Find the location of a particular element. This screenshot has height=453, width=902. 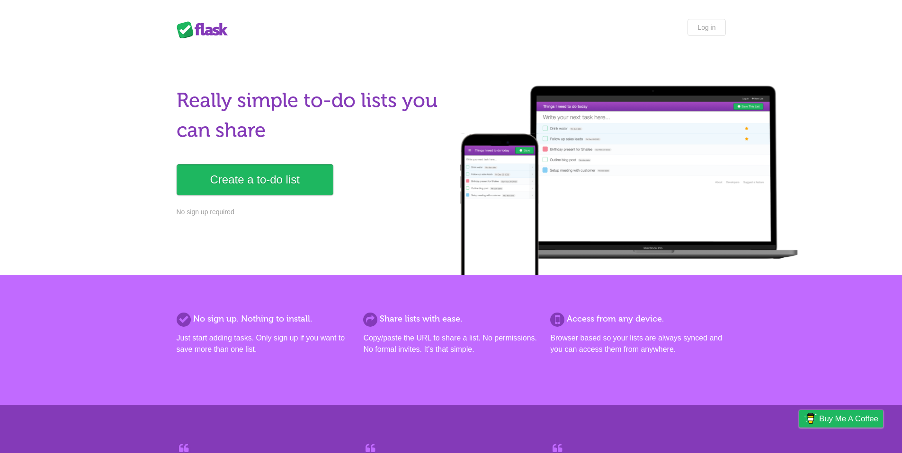

img: Buy me a coffee is located at coordinates (810, 419).